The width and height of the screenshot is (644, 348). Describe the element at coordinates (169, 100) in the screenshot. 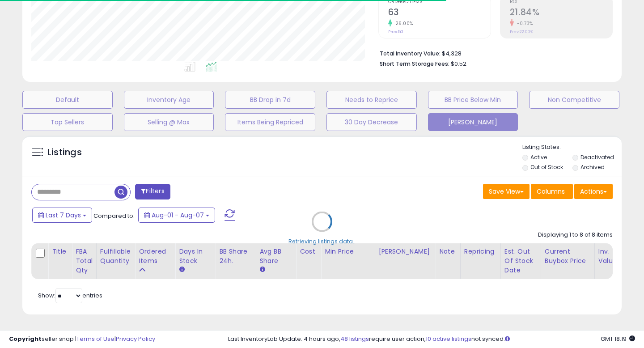

I see `button: Inventory Age` at that location.